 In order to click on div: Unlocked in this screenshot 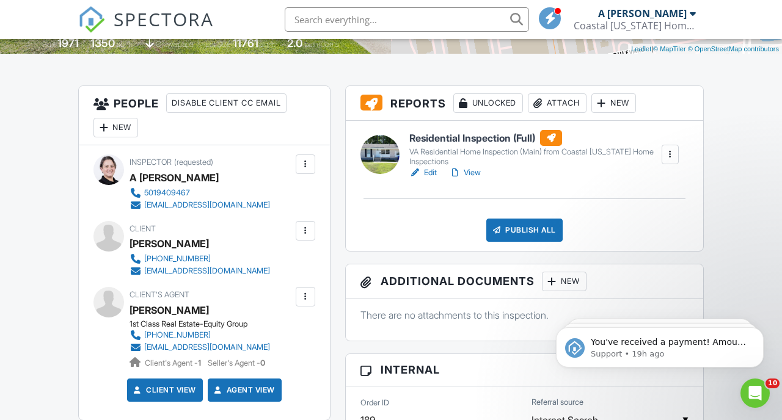, I will do `click(488, 103)`.